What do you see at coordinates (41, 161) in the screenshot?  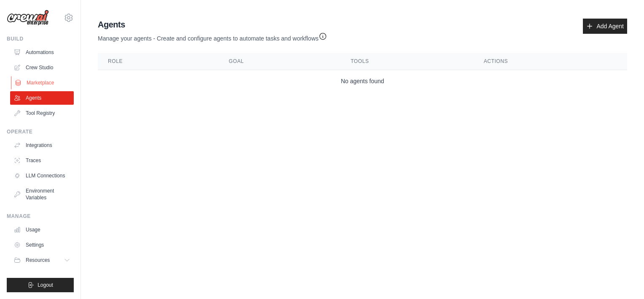 I see `a: Traces` at bounding box center [41, 161].